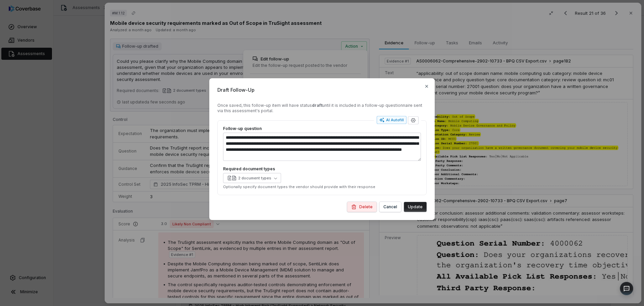  Describe the element at coordinates (392, 120) in the screenshot. I see `button: AI Autofill` at that location.